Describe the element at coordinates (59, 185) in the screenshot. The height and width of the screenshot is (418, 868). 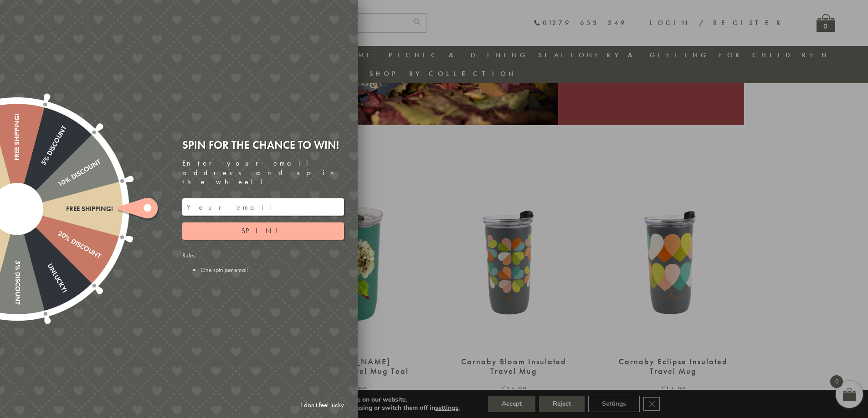
I see `div: 10% Discount` at that location.